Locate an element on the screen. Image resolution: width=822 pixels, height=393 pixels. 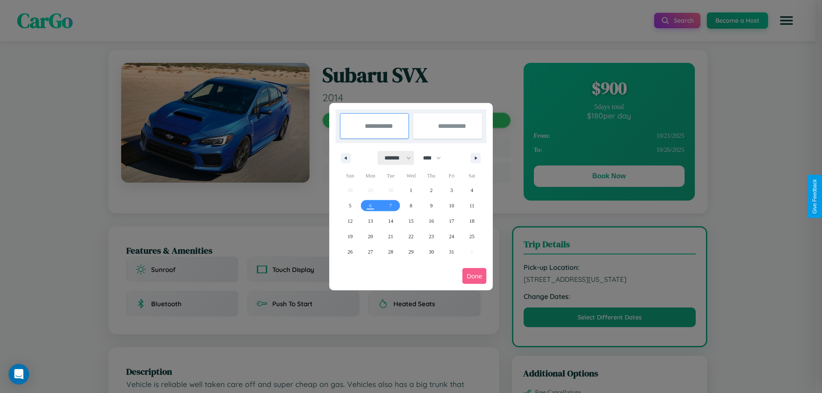
button: 19 is located at coordinates (350, 237).